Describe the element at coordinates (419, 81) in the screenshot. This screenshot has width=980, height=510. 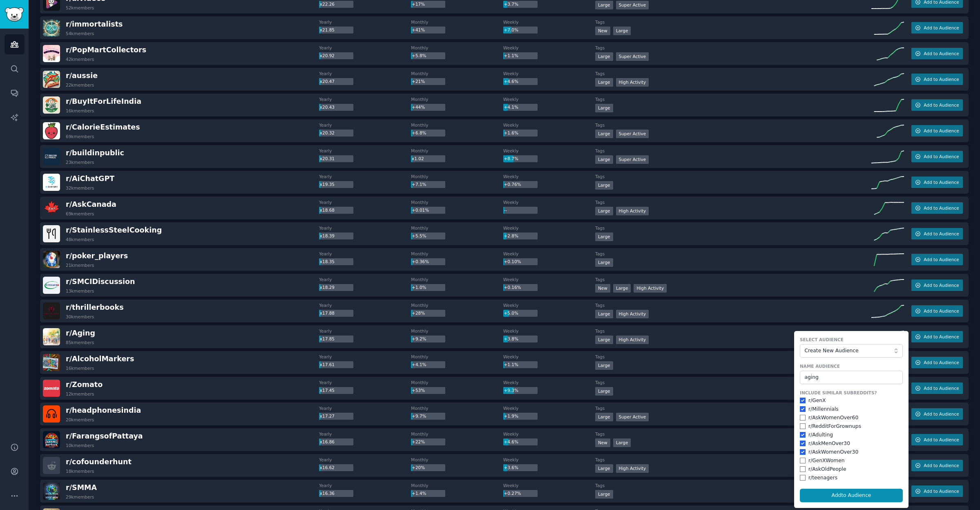
I see `span: +21%` at that location.